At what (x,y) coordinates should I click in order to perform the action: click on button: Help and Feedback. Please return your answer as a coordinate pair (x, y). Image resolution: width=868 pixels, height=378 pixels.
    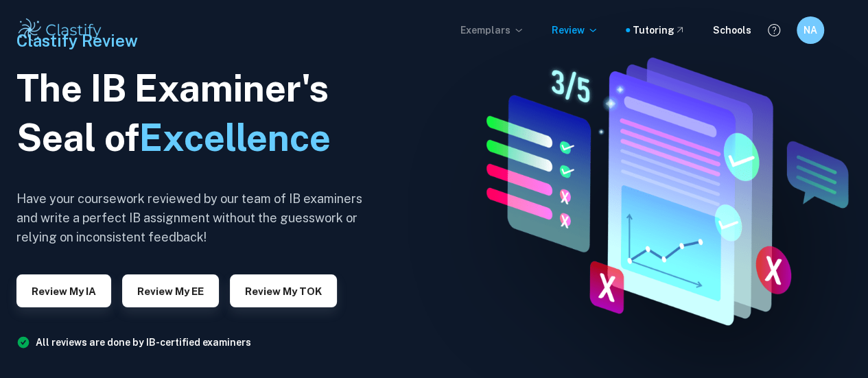
    Looking at the image, I should click on (774, 30).